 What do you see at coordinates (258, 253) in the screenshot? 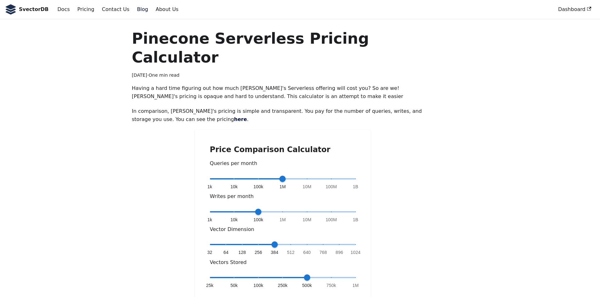
I see `span: 256` at bounding box center [258, 253].